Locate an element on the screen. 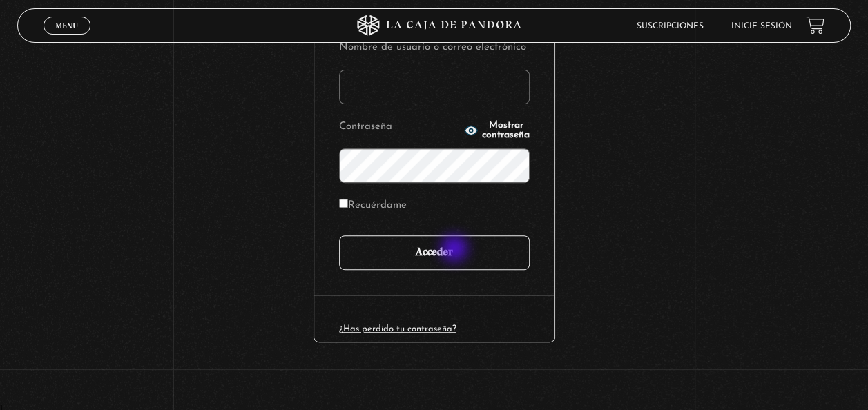 The image size is (868, 410). button: Mostrar contraseña is located at coordinates (497, 131).